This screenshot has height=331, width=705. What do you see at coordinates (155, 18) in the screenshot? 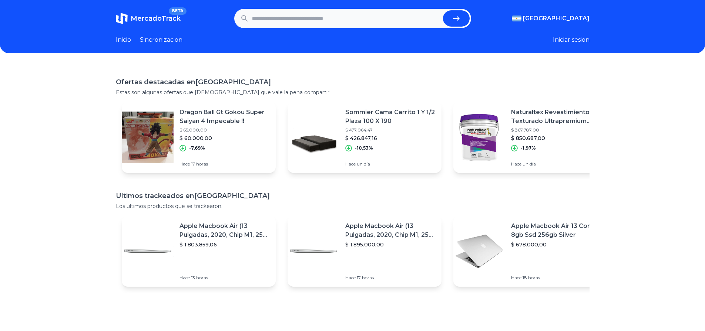
I see `span: MercadoTrack` at bounding box center [155, 18].